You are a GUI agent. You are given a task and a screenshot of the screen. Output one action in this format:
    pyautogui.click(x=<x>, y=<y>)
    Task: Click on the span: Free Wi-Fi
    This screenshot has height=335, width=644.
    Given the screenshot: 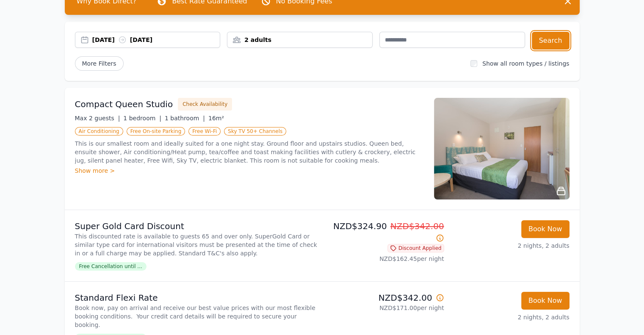 What is the action you would take?
    pyautogui.click(x=205, y=131)
    